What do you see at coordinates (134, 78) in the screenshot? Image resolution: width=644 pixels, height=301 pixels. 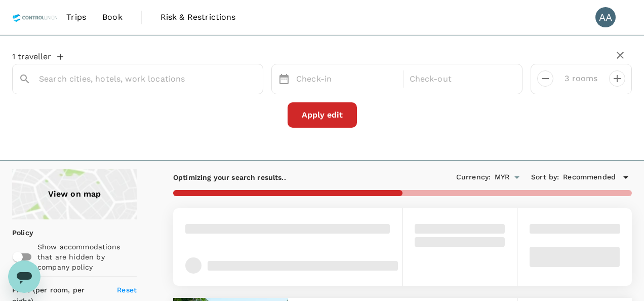 I see `input: Search cities, hotels, work locations` at bounding box center [134, 78].